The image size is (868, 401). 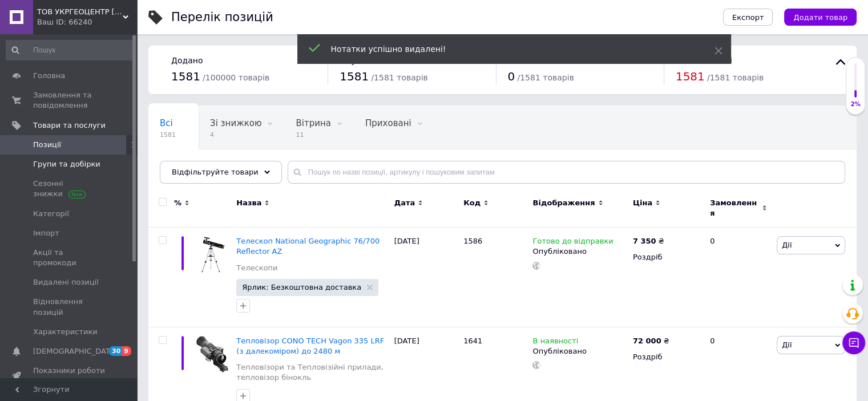 What do you see at coordinates (738, 277) in the screenshot?
I see `div: 0` at bounding box center [738, 277].